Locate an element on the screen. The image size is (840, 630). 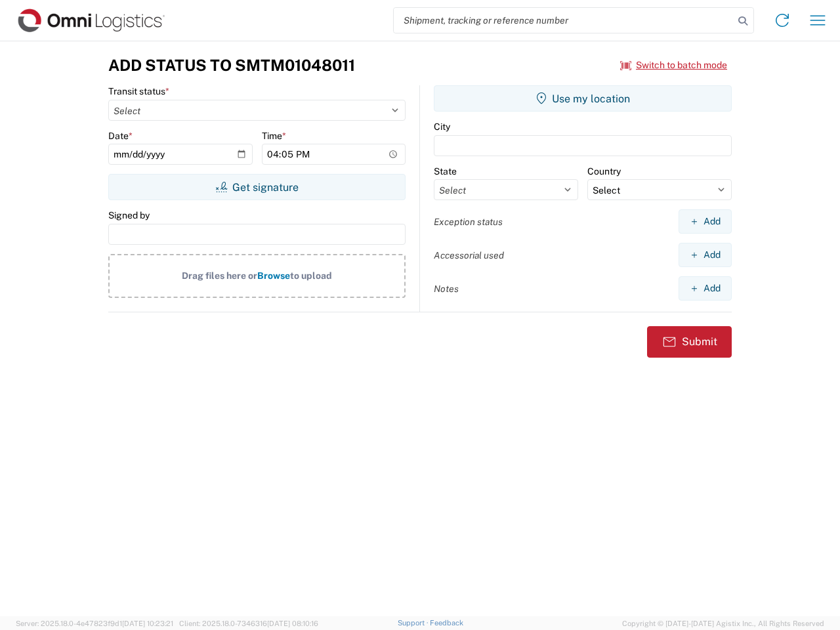
span: Browse is located at coordinates (273, 275).